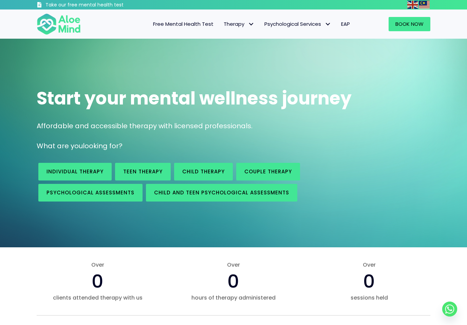 Image resolution: width=467 pixels, height=325 pixels. I want to click on img: en, so click(413, 5).